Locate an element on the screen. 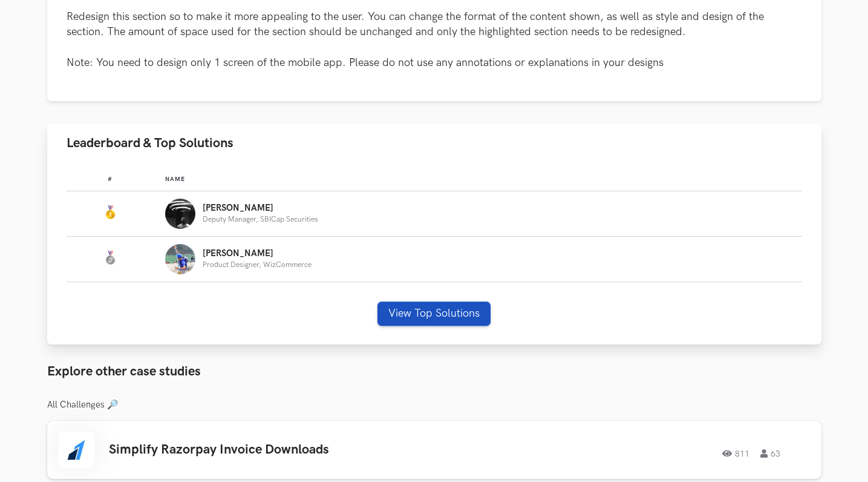  span: Leaderboard & Top Solutions is located at coordinates (150, 143).